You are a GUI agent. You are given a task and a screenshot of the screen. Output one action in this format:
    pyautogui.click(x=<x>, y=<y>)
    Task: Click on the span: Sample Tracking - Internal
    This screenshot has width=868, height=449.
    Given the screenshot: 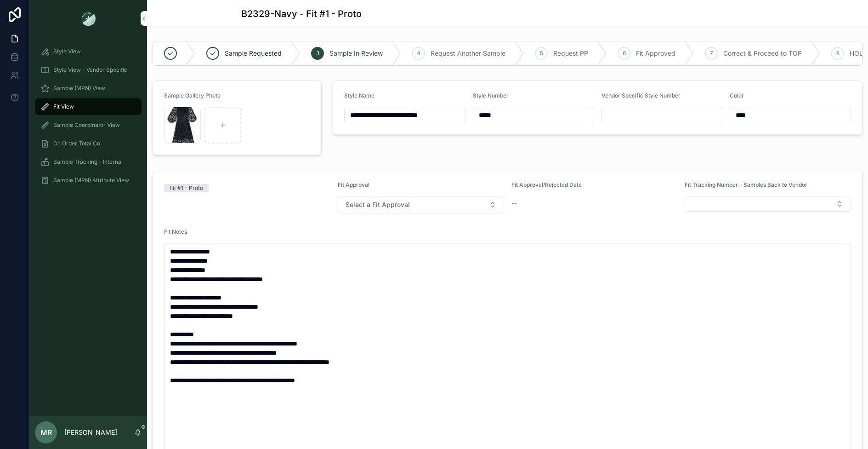 What is the action you would take?
    pyautogui.click(x=88, y=162)
    